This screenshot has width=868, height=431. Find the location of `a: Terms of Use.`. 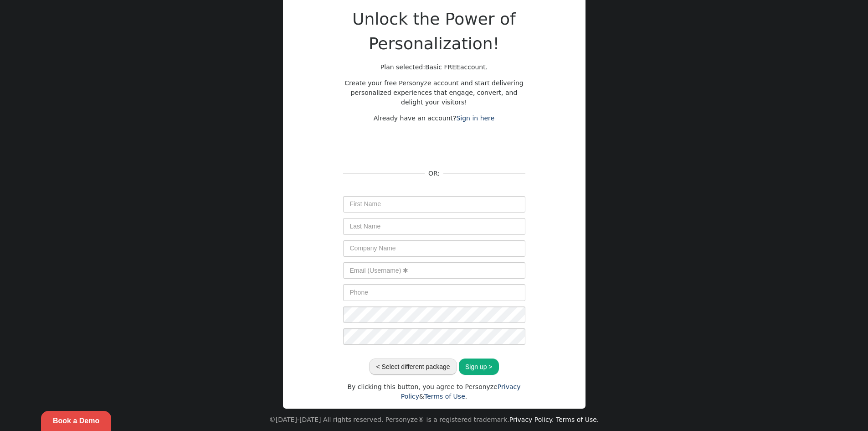

a: Terms of Use. is located at coordinates (577, 419).